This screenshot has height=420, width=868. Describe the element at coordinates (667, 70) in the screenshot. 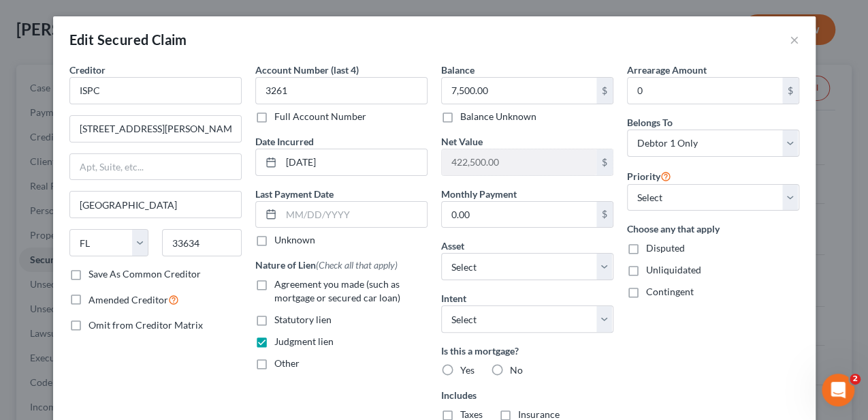

I see `label: Arrearage Amount` at that location.